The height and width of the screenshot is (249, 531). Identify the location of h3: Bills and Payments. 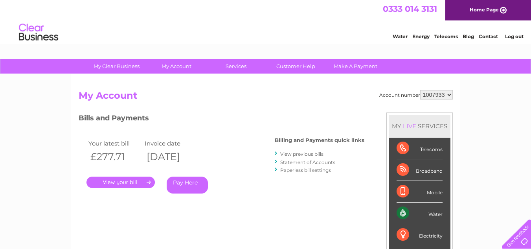
(221, 119).